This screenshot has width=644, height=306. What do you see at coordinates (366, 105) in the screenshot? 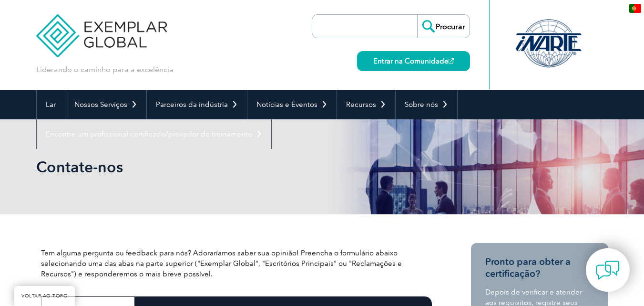
I see `a: Recursos` at bounding box center [366, 105].